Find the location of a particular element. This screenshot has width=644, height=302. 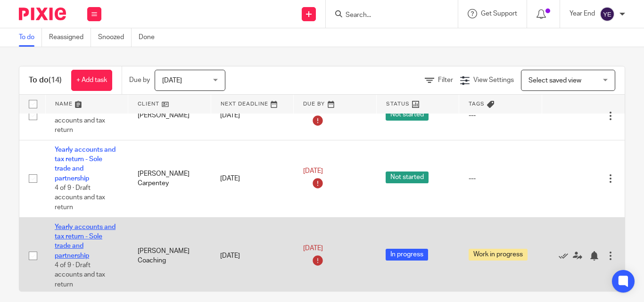

p: Due by is located at coordinates (139, 80).